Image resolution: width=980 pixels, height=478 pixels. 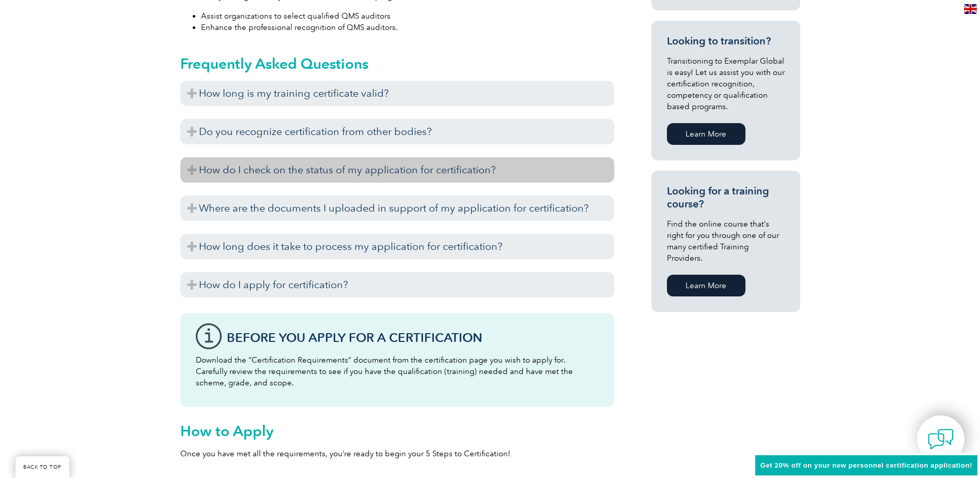 What do you see at coordinates (397, 372) in the screenshot?
I see `p: Download the “Certification Requirements” document from the certification page you wish to apply ...` at bounding box center [397, 372].